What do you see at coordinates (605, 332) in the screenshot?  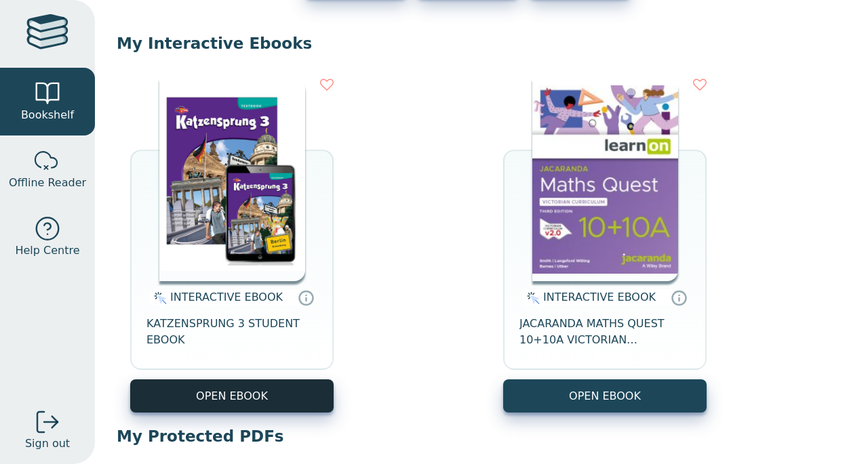 I see `span: JACARANDA MATHS QUEST 10+10A VICTORIAN CURRICULUM LEARNON EBOOK 3E` at bounding box center [605, 332].